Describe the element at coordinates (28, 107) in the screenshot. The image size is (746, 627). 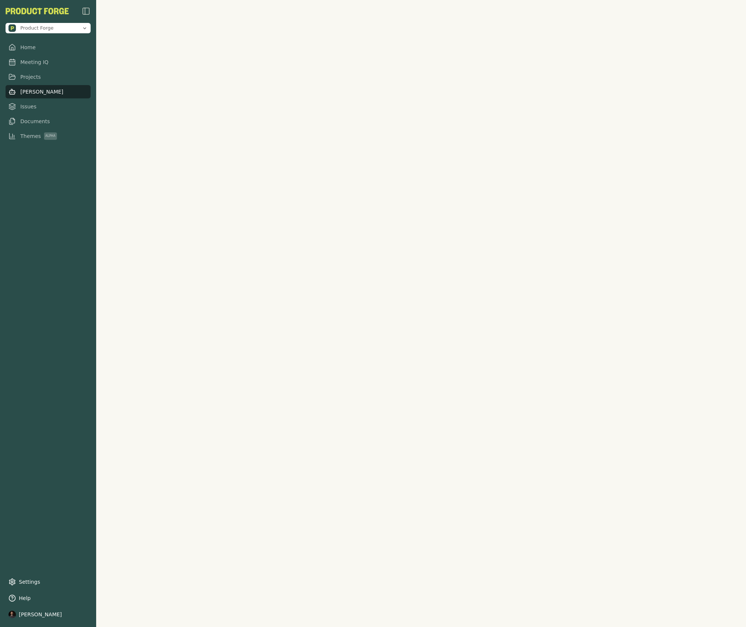
I see `span: Issues` at that location.